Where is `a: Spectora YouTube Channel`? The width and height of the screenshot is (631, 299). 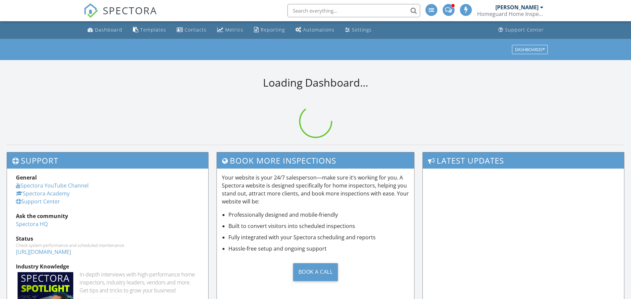
a: Spectora YouTube Channel is located at coordinates (52, 185).